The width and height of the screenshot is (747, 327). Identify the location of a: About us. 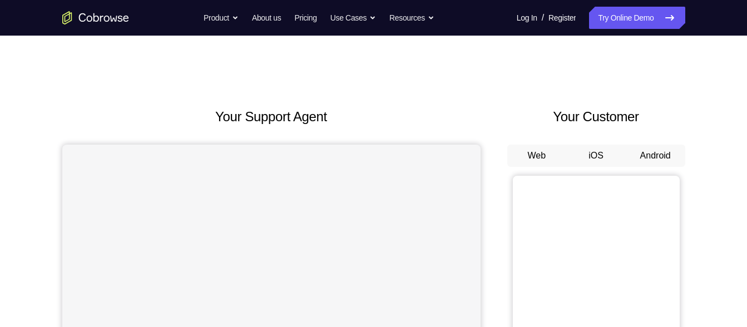
(266, 18).